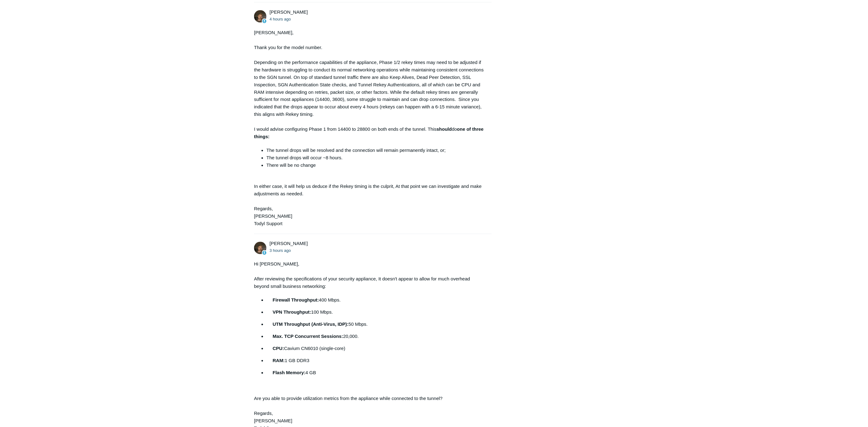  What do you see at coordinates (278, 348) in the screenshot?
I see `strong: CPU:` at bounding box center [278, 348].